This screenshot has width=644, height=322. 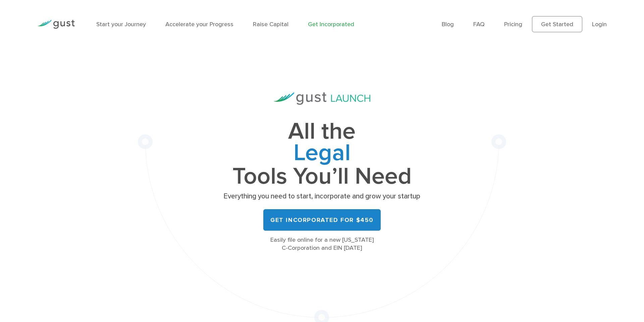 What do you see at coordinates (331, 25) in the screenshot?
I see `a: Get Incorporated` at bounding box center [331, 25].